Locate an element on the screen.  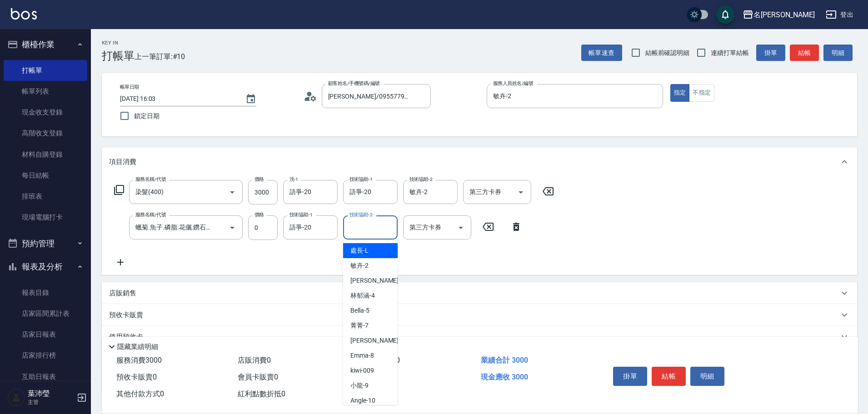
span: 其他付款方式 0 is located at coordinates (140, 394).